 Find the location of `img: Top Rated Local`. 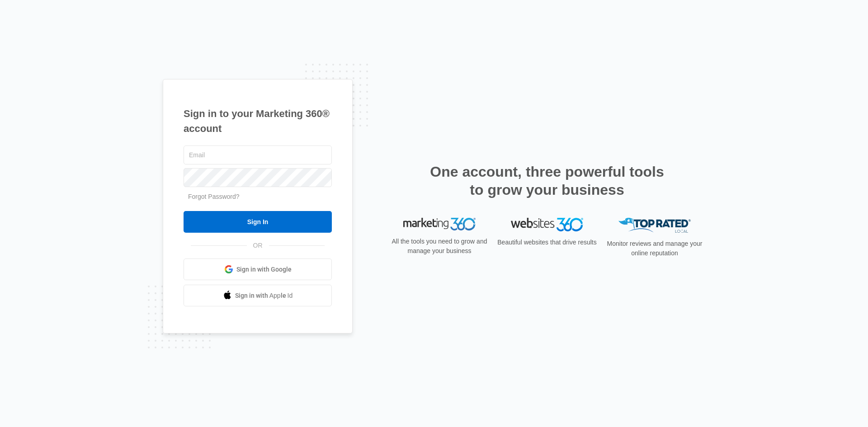

img: Top Rated Local is located at coordinates (655, 225).